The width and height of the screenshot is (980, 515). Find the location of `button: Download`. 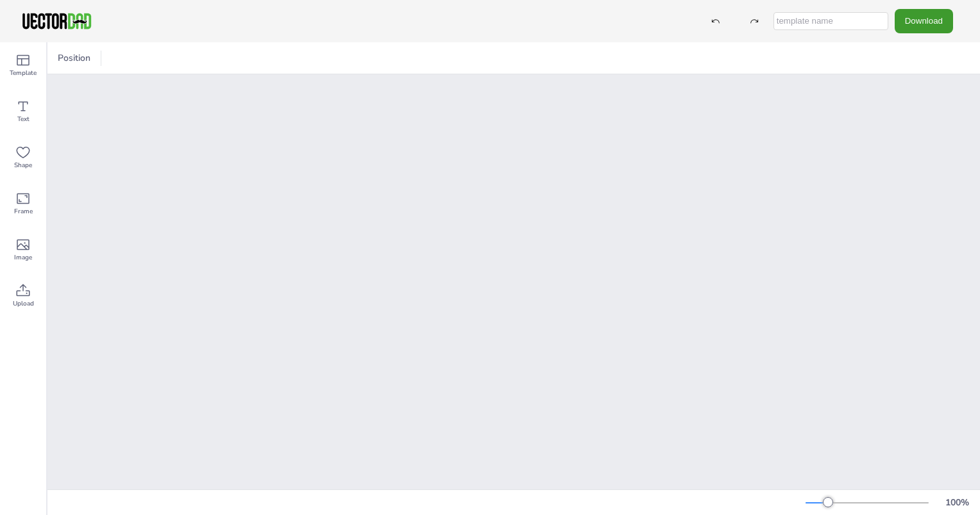

button: Download is located at coordinates (924, 21).